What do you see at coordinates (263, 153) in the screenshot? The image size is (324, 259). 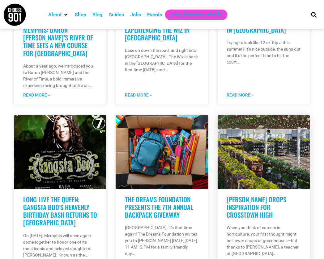 I see `a: Rows of colorful flowering plants and hanging baskets fill the well-lit greenhouse garden center,...` at bounding box center [263, 153].